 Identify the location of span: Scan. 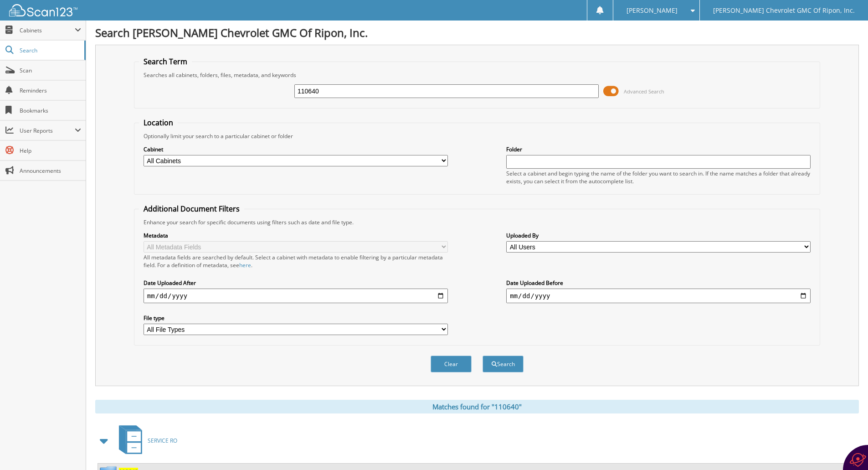
(50, 70).